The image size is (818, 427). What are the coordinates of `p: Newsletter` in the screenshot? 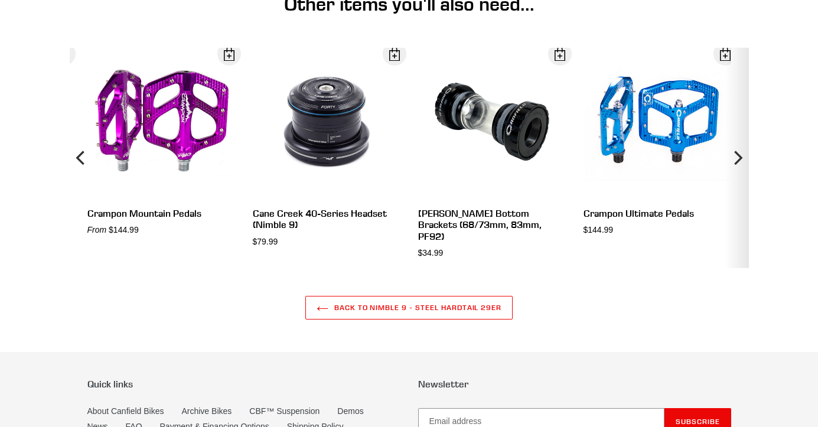 It's located at (575, 384).